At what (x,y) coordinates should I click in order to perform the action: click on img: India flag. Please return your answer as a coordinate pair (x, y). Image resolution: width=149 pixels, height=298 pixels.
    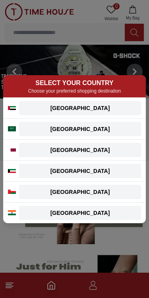
    Looking at the image, I should click on (12, 213).